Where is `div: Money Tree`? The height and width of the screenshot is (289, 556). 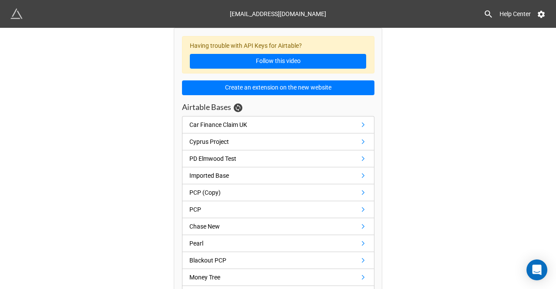 div: Money Tree is located at coordinates (204, 277).